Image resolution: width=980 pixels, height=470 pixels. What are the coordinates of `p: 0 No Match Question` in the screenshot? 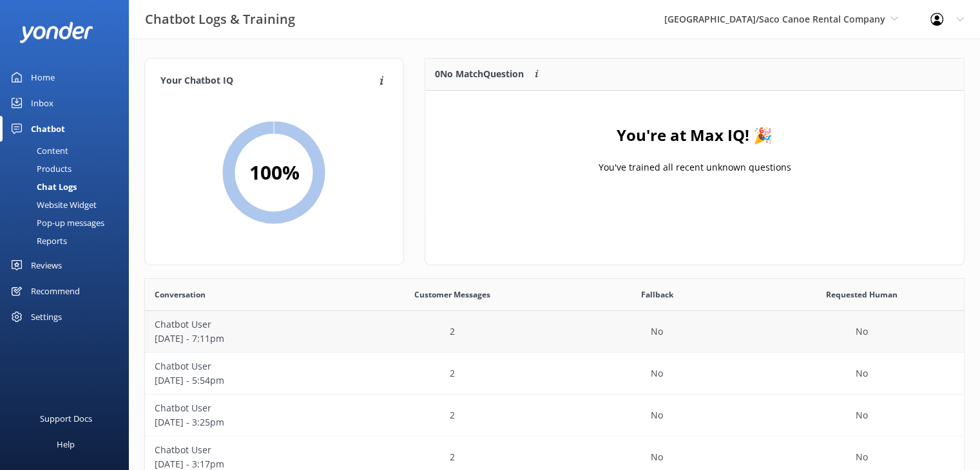 It's located at (479, 74).